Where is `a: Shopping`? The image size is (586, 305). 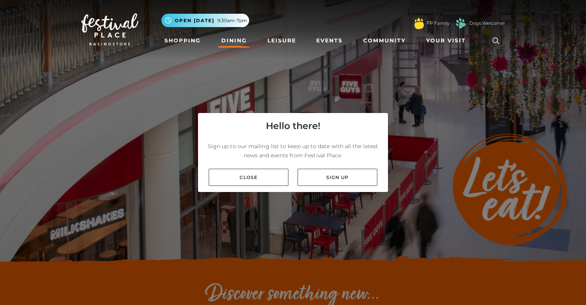 a: Shopping is located at coordinates (182, 40).